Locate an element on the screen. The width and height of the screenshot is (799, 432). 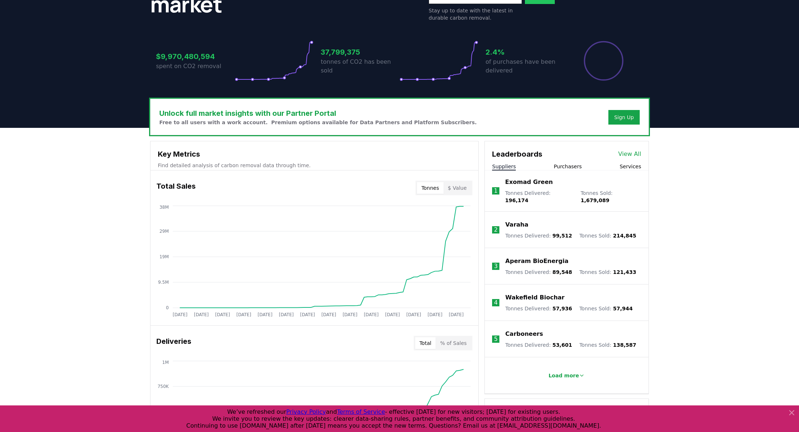
div: Sign Up is located at coordinates (624, 117).